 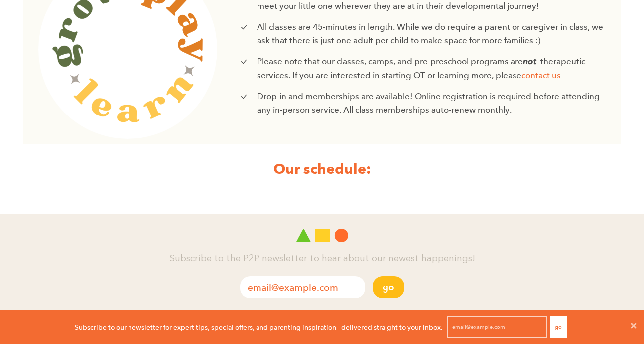 What do you see at coordinates (431, 68) in the screenshot?
I see `p: Please note that our classes, camps, and pre-preschool programs are therapeutic services. If you ...` at bounding box center [431, 68].